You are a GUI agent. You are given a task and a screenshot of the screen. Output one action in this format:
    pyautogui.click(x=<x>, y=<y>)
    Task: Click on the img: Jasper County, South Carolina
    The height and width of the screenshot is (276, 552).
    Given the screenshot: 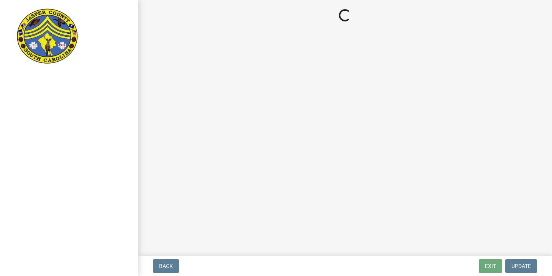 What is the action you would take?
    pyautogui.click(x=47, y=37)
    